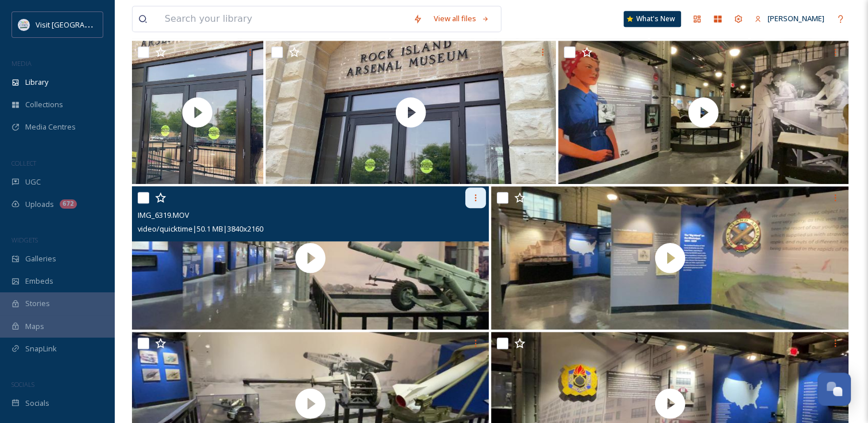 This screenshot has height=423, width=868. What do you see at coordinates (37, 403) in the screenshot?
I see `span: Socials` at bounding box center [37, 403].